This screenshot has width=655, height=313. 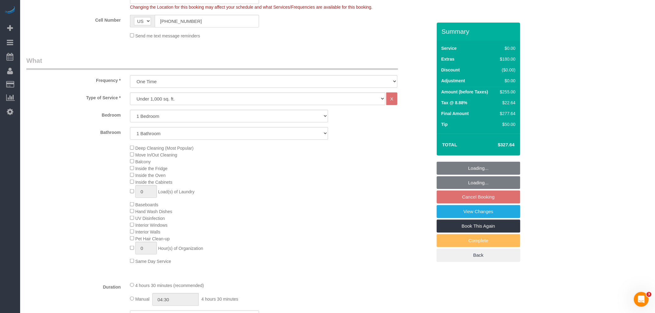 What do you see at coordinates (164, 148) in the screenshot?
I see `span: Deep Cleaning (Most Popular)` at bounding box center [164, 148].